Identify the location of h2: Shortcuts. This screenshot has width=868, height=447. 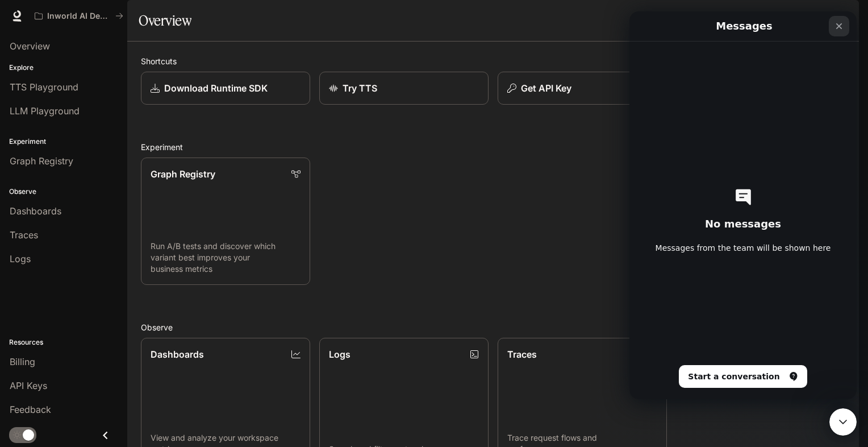
(493, 61).